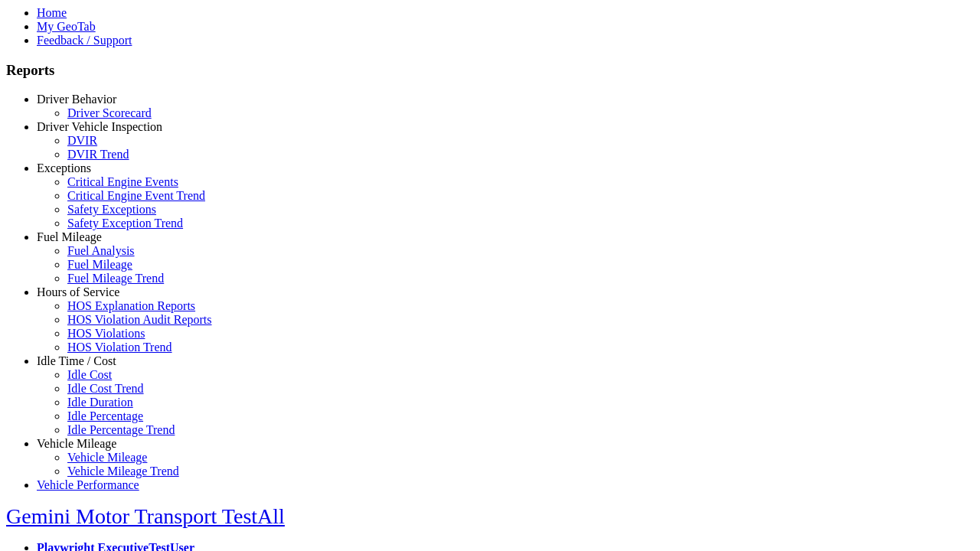  I want to click on a: Home, so click(51, 12).